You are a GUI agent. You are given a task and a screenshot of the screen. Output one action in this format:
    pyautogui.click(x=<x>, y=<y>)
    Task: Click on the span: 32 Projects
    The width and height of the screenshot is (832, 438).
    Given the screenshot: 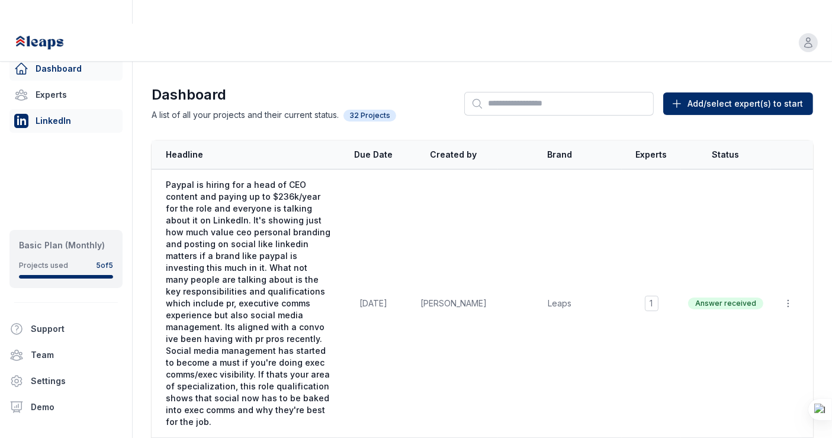 What is the action you would take?
    pyautogui.click(x=369, y=115)
    